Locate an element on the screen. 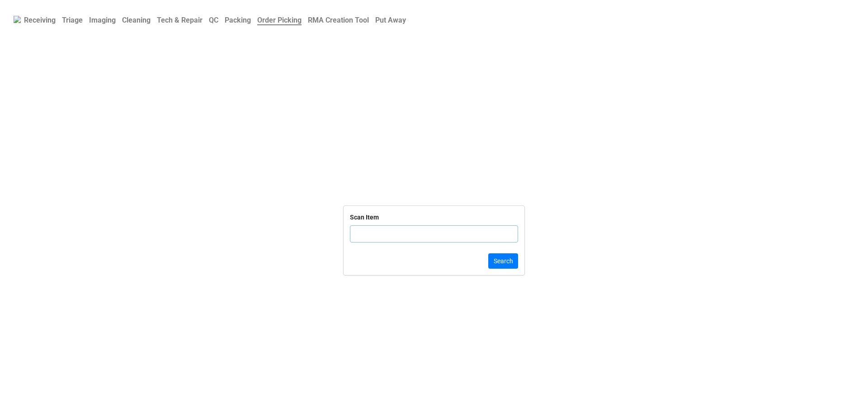 The image size is (868, 415). b: Order Picking is located at coordinates (279, 20).